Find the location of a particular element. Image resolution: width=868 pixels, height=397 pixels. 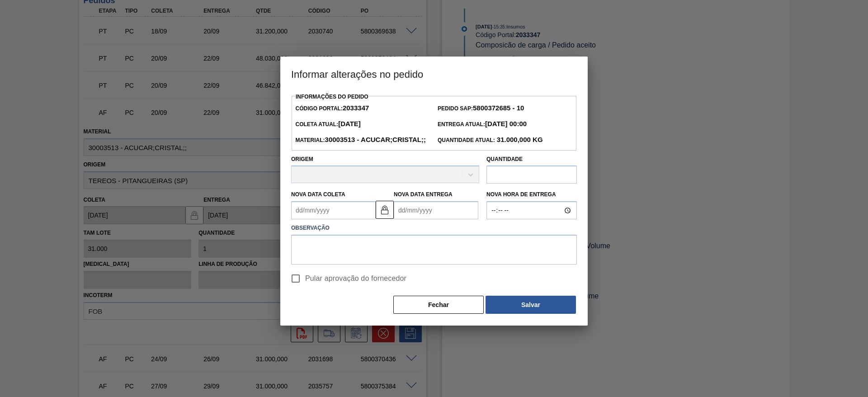

h3: Informar alterações no pedido is located at coordinates (434, 74).